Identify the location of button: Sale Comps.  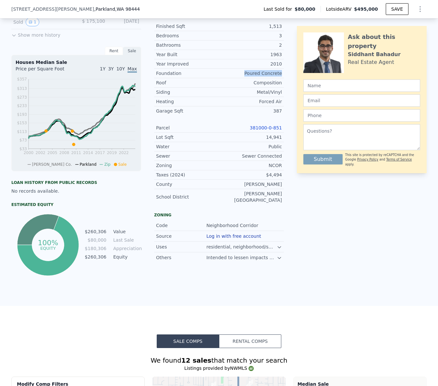
(188, 341).